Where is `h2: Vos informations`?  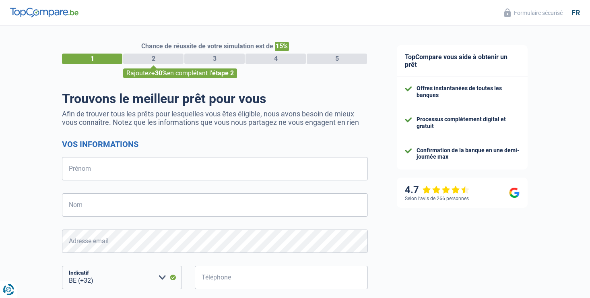
h2: Vos informations is located at coordinates (215, 144).